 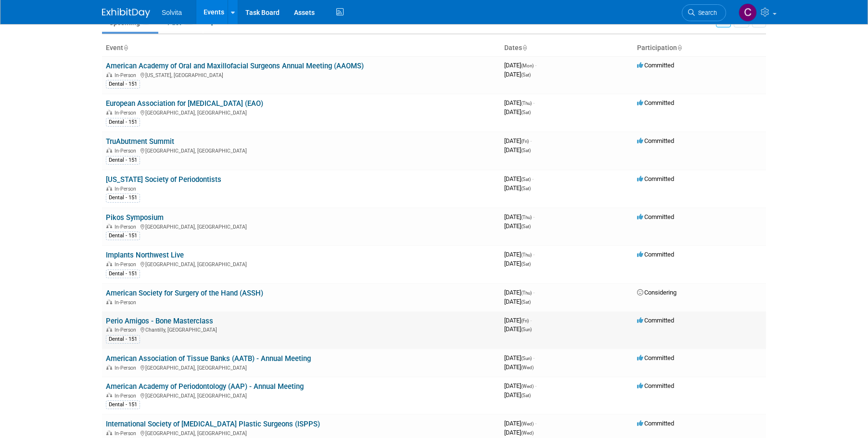 What do you see at coordinates (140, 142) in the screenshot?
I see `a: TruAbutment Summit` at bounding box center [140, 142].